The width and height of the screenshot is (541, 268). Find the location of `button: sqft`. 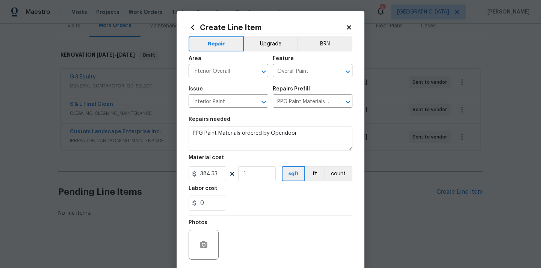

button: sqft is located at coordinates (294, 174).